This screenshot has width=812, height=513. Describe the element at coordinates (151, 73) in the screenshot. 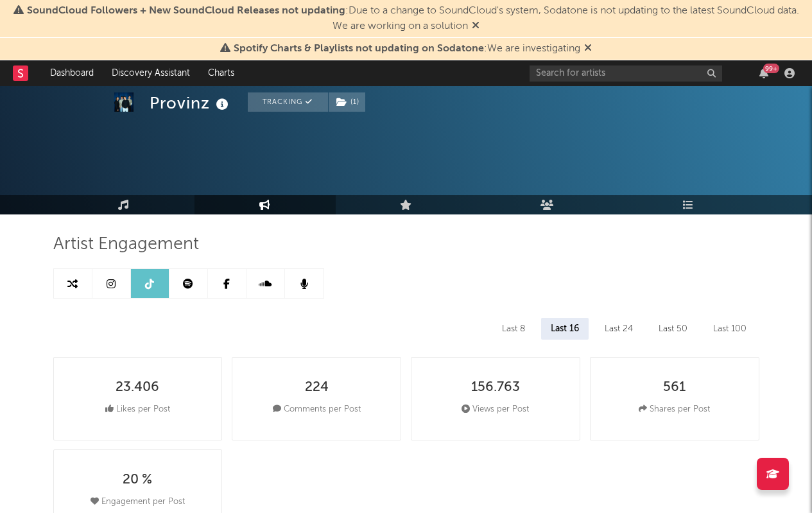

I see `a: Discovery Assistant` at that location.